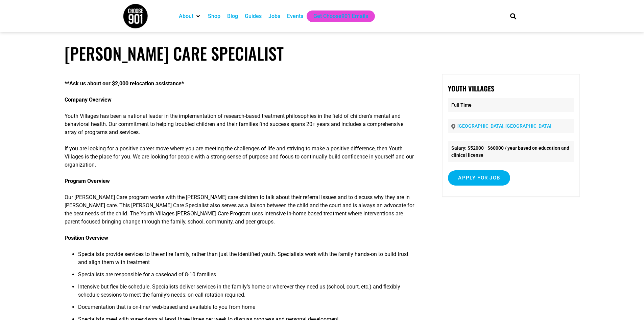  I want to click on a: Jobs, so click(274, 16).